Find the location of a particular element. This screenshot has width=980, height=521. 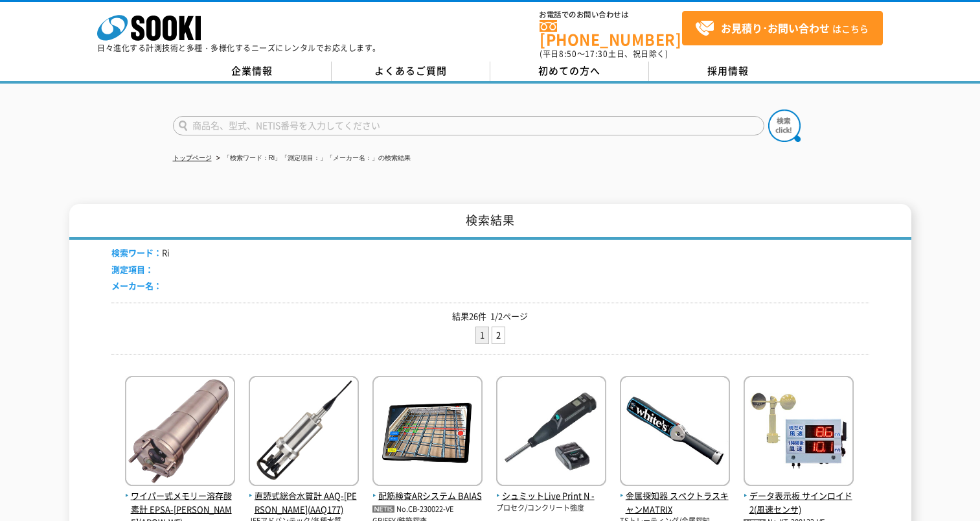

img: EPSA-RINKO(AROW-WF) is located at coordinates (180, 433).